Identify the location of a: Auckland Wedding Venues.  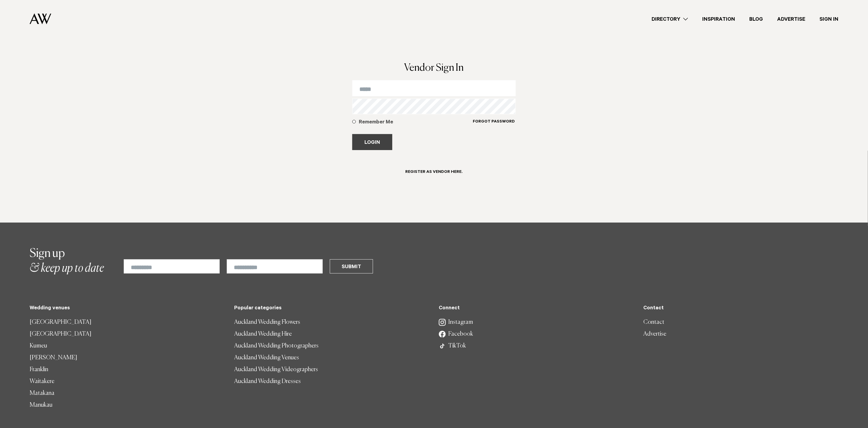
(331, 358).